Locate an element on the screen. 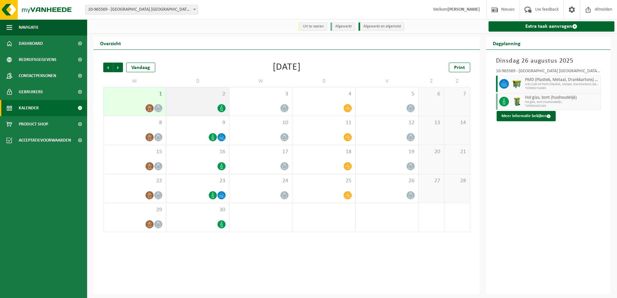 This screenshot has height=298, width=617. span: 4 is located at coordinates (324, 94).